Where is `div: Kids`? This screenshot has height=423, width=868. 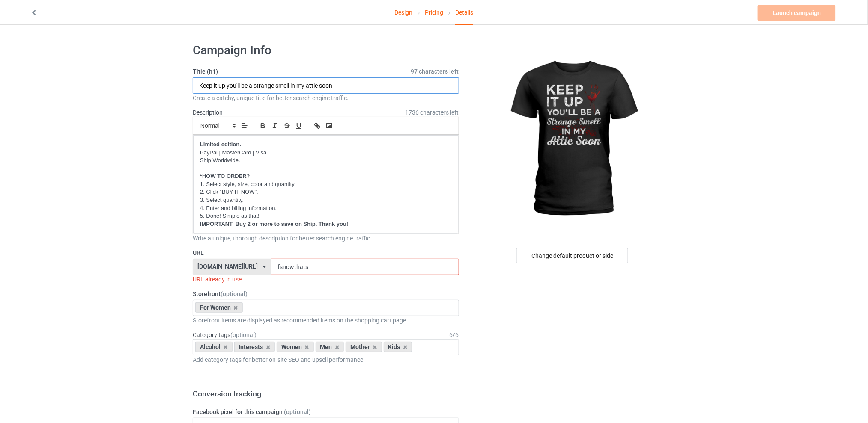
div: Kids is located at coordinates (398, 347).